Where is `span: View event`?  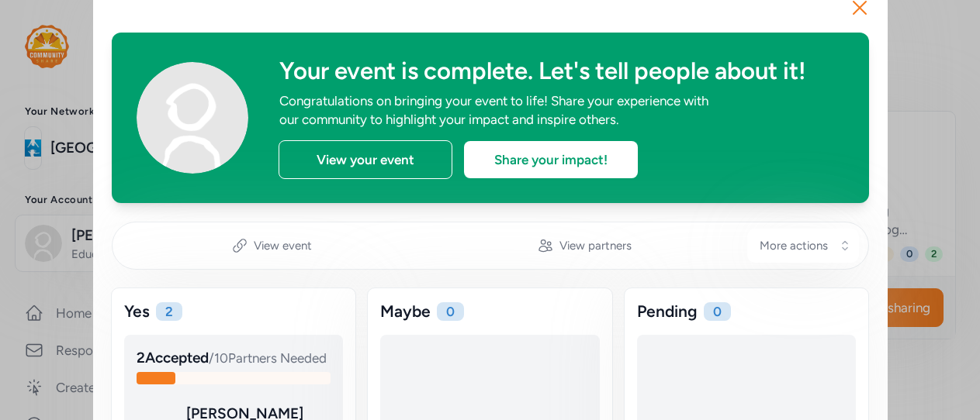 span: View event is located at coordinates (282, 246).